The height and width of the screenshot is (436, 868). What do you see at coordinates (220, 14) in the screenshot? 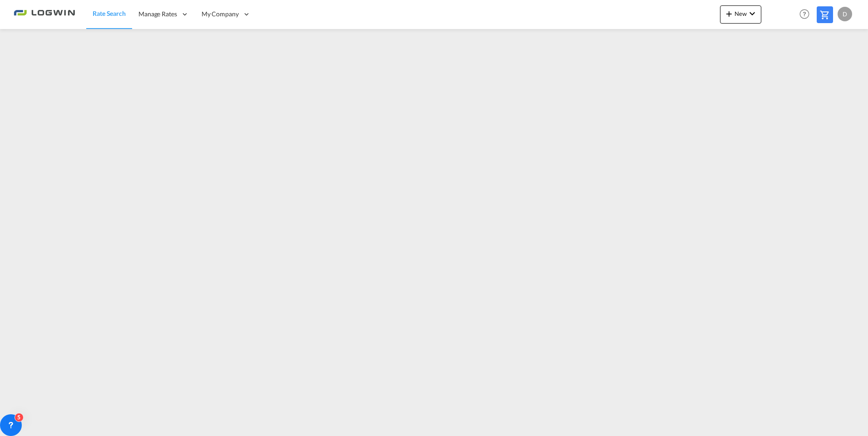
I see `span: My Company` at bounding box center [220, 14].